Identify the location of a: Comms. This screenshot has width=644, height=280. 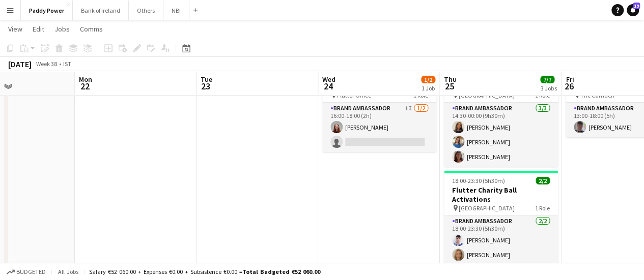
(91, 29).